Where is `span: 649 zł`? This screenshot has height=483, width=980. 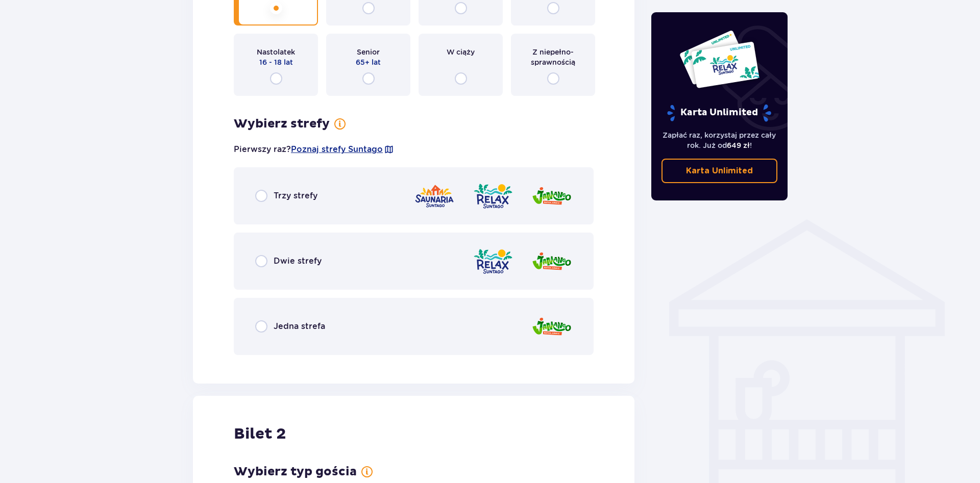 span: 649 zł is located at coordinates (738, 145).